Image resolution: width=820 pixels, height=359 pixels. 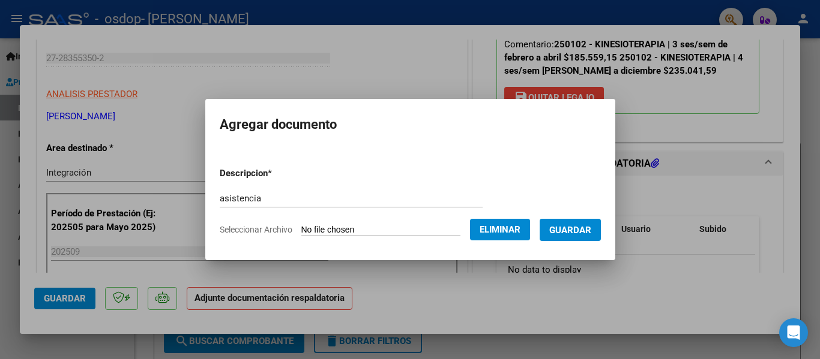 What do you see at coordinates (410, 125) in the screenshot?
I see `h2: Agregar documento` at bounding box center [410, 125].